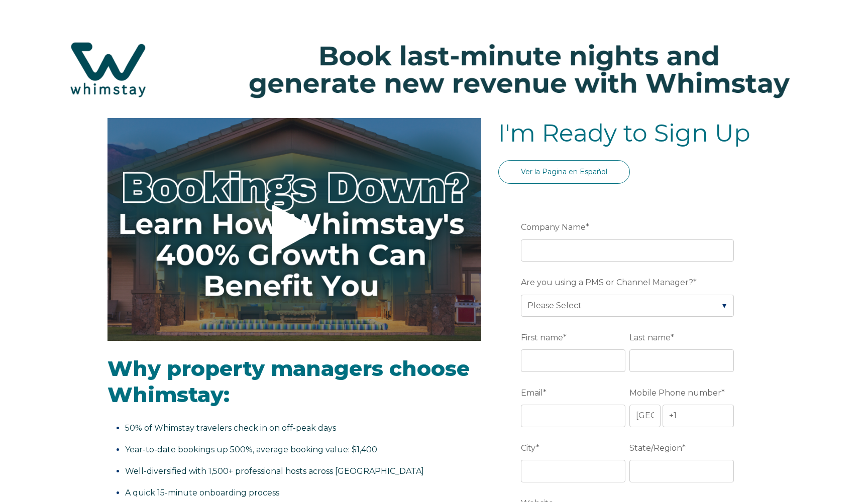 The width and height of the screenshot is (868, 502). I want to click on span: Last name, so click(650, 337).